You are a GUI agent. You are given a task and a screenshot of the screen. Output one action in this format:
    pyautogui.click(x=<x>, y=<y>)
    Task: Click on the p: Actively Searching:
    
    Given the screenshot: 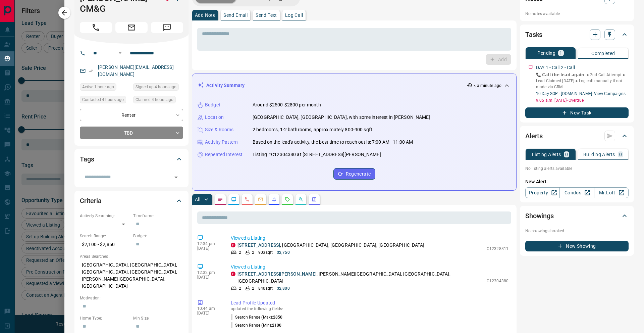 What is the action you would take?
    pyautogui.click(x=105, y=216)
    